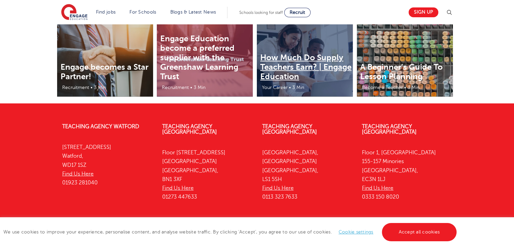 This screenshot has width=514, height=247. I want to click on img: Engage Education, so click(74, 13).